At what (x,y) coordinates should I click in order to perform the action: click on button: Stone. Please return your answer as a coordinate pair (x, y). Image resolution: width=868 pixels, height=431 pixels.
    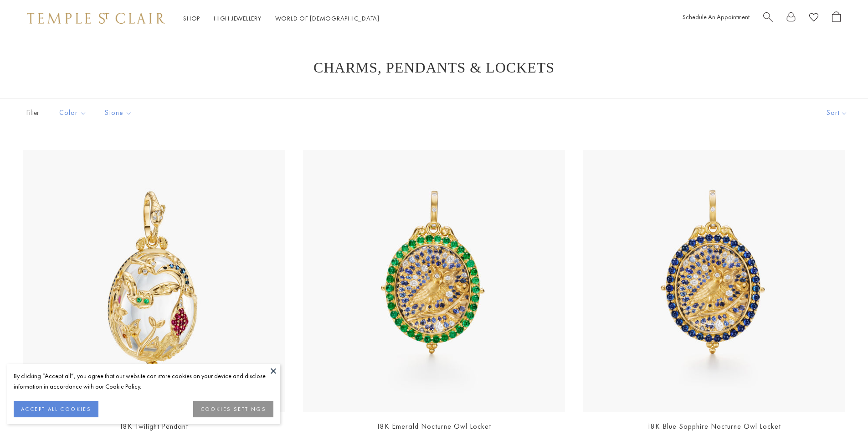
    Looking at the image, I should click on (118, 113).